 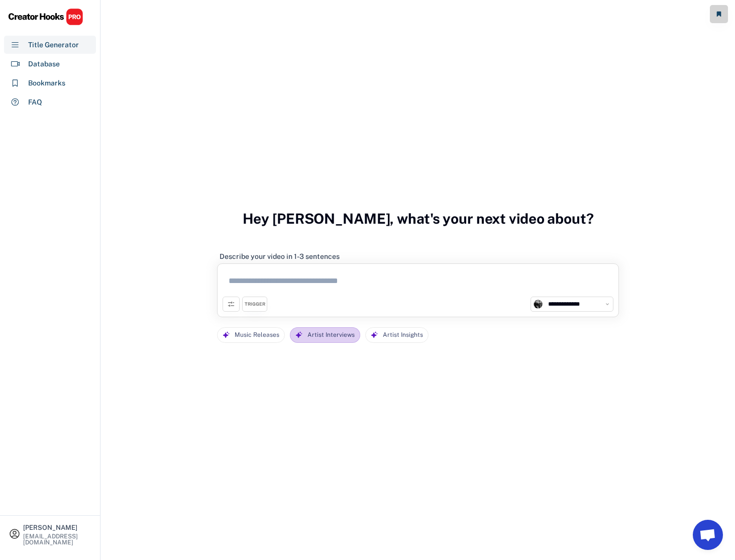 What do you see at coordinates (708, 535) in the screenshot?
I see `a: Open chat` at bounding box center [708, 535].